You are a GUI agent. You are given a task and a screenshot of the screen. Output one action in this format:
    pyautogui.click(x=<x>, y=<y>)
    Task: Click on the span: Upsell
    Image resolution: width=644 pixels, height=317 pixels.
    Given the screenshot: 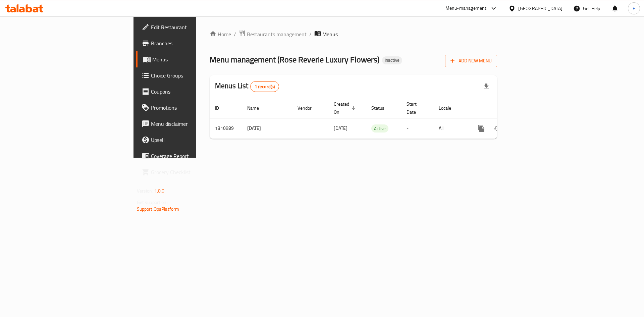 What is the action you would take?
    pyautogui.click(x=193, y=140)
    